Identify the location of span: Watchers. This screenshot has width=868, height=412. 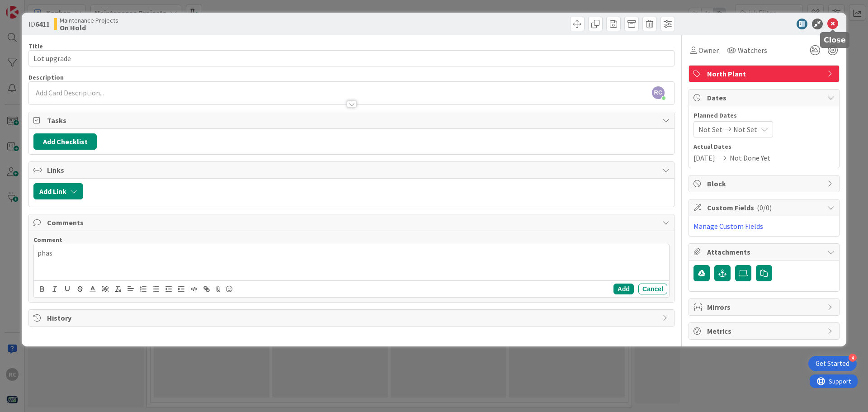
(752, 50).